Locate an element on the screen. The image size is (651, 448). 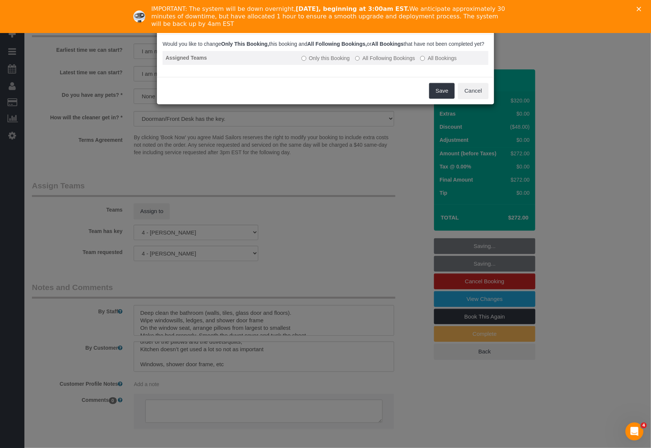
div: Close is located at coordinates (641, 9).